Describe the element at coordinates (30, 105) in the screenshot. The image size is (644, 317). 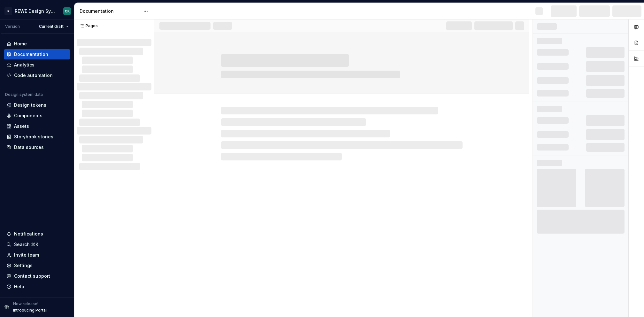
I see `div: Design tokens` at that location.